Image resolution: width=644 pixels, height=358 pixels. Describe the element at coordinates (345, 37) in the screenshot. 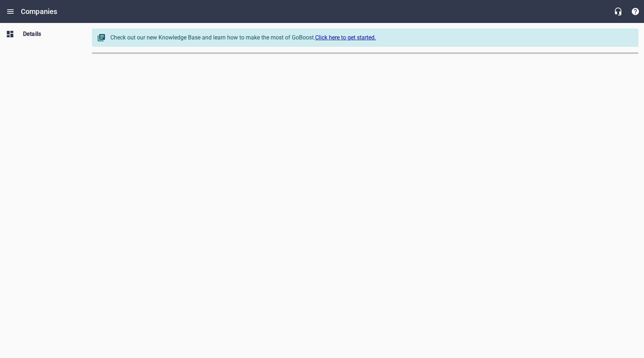

I see `a: Click here to get started.` at that location.